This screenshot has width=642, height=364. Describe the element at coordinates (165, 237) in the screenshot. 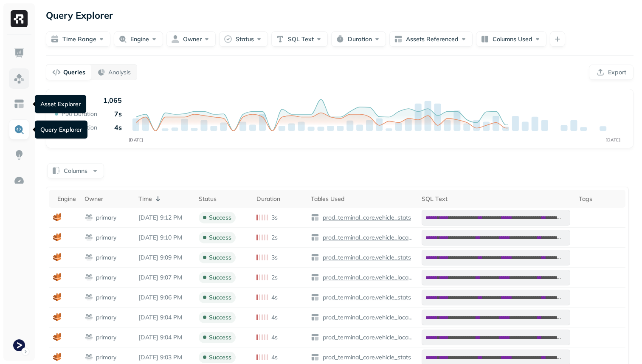

I see `p: Sep 3, 2025 9:10 PM` at that location.